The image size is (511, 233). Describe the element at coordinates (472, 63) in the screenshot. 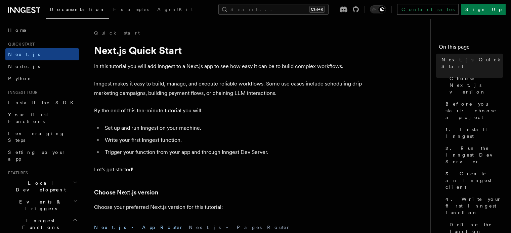

I see `span: Next.js Quick Start` at that location.